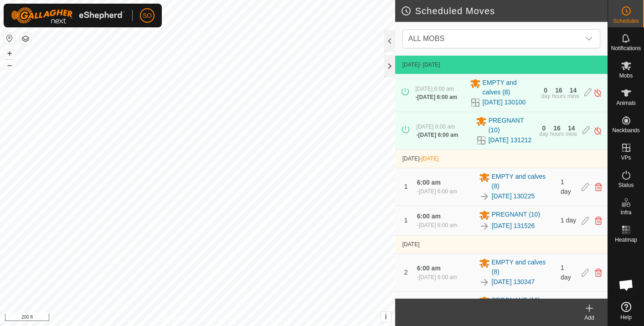 Image resolution: width=644 pixels, height=326 pixels. What do you see at coordinates (626, 21) in the screenshot?
I see `span: Schedules` at bounding box center [626, 21].